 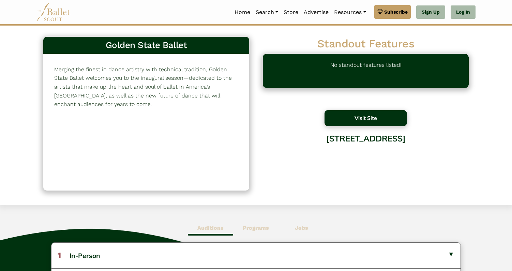 I want to click on a: Advertise, so click(x=316, y=12).